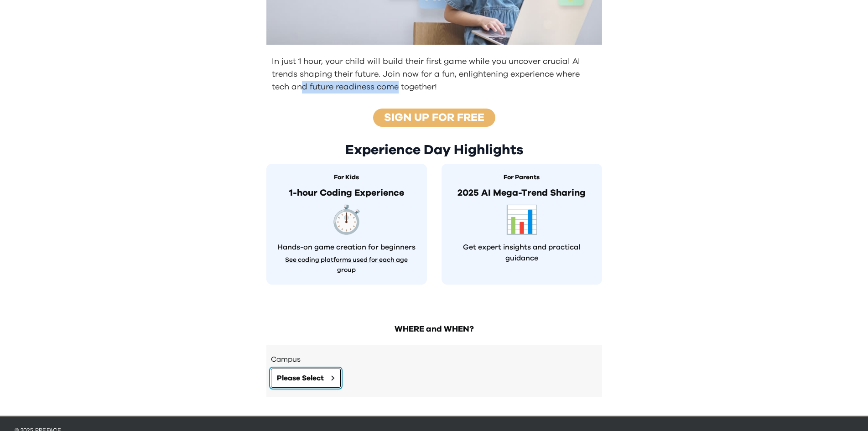  Describe the element at coordinates (522, 193) in the screenshot. I see `p: 2025 AI Mega-Trend Sharing` at that location.